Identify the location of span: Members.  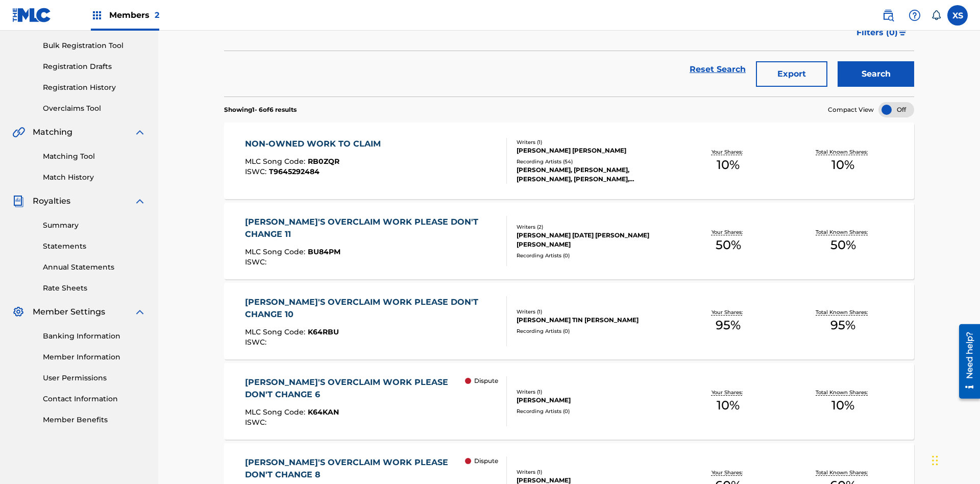
(135, 15).